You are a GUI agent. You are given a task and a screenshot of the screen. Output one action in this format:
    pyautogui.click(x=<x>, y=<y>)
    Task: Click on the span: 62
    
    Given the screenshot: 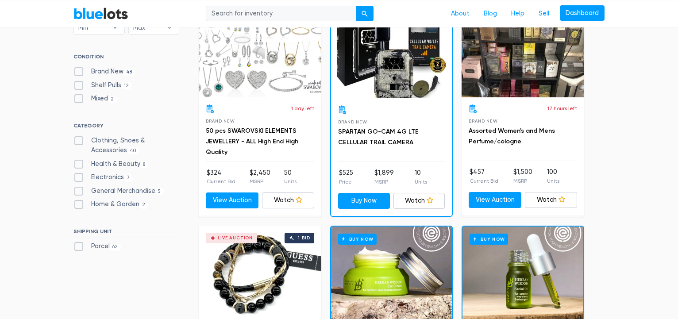 What is the action you would take?
    pyautogui.click(x=115, y=248)
    